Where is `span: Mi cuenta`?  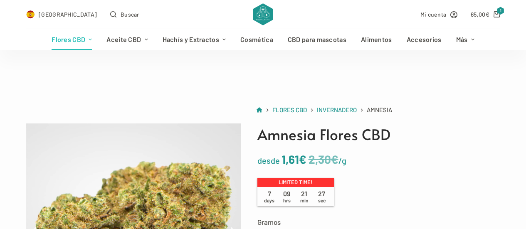
span: Mi cuenta is located at coordinates (433, 14).